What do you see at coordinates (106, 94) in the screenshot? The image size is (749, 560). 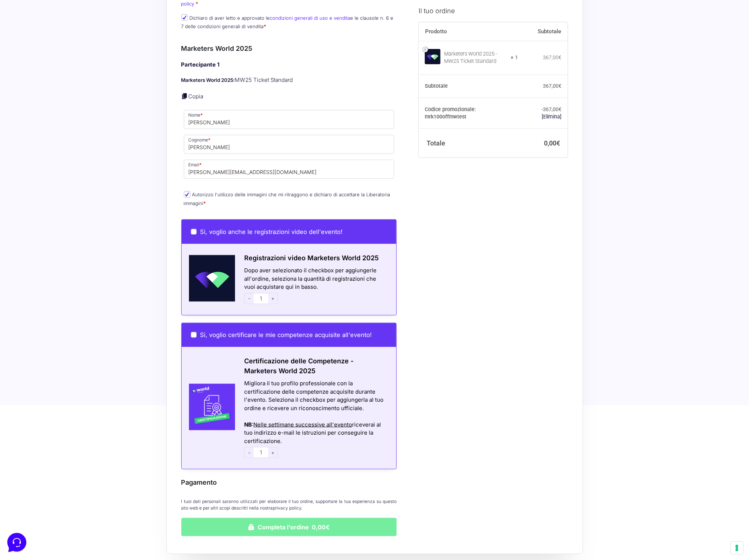 I see `a: Apri Centro Assistenza` at bounding box center [106, 94].